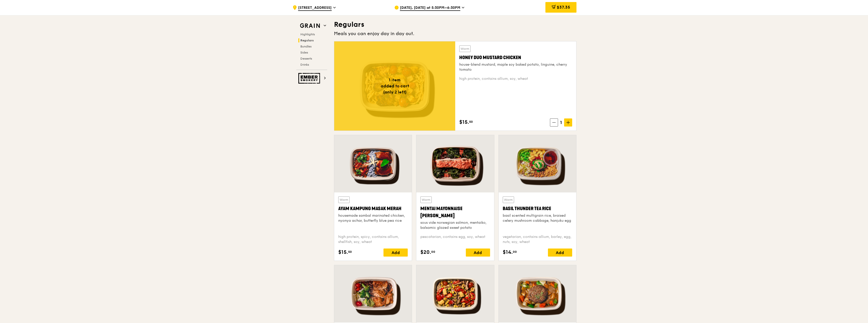  What do you see at coordinates (537, 240) in the screenshot?
I see `div: vegetarian, contains allium, barley, egg, nuts, soy, wheat` at bounding box center [537, 240].